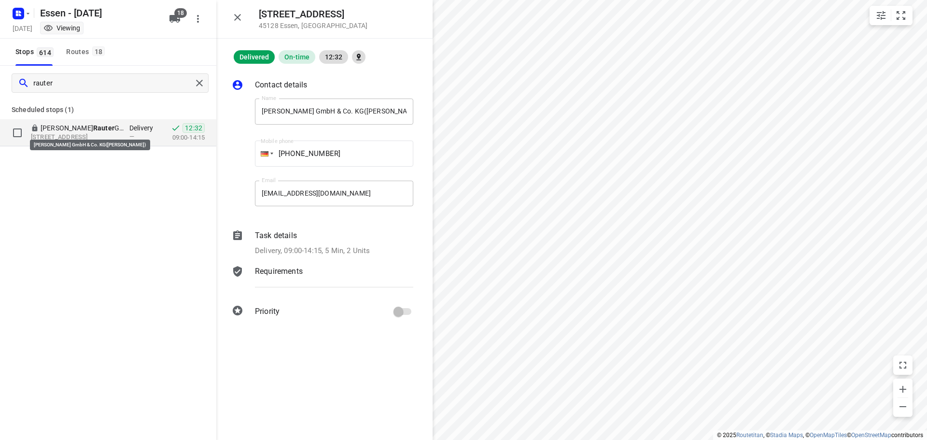  I want to click on input: 1 (702) 123-4567, so click(334, 154).